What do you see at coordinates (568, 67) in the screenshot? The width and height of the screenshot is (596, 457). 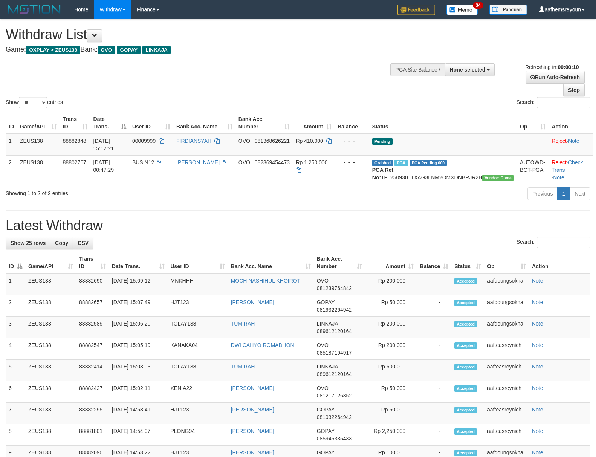 I see `strong: 00:00:10` at bounding box center [568, 67].